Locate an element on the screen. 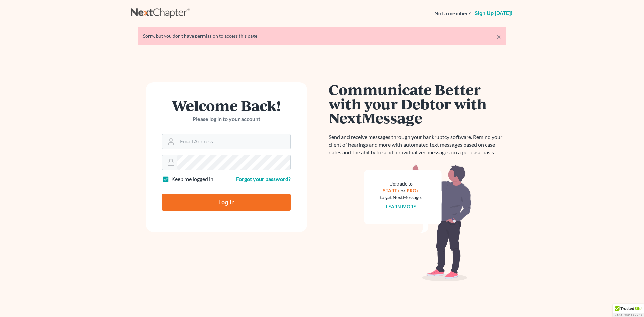  img: nextmessage_bg-59042aed3d76b12b5cd301f8e5b87938c9018125f34e5fa2b7a6b67550977c72.svg is located at coordinates (417, 223).